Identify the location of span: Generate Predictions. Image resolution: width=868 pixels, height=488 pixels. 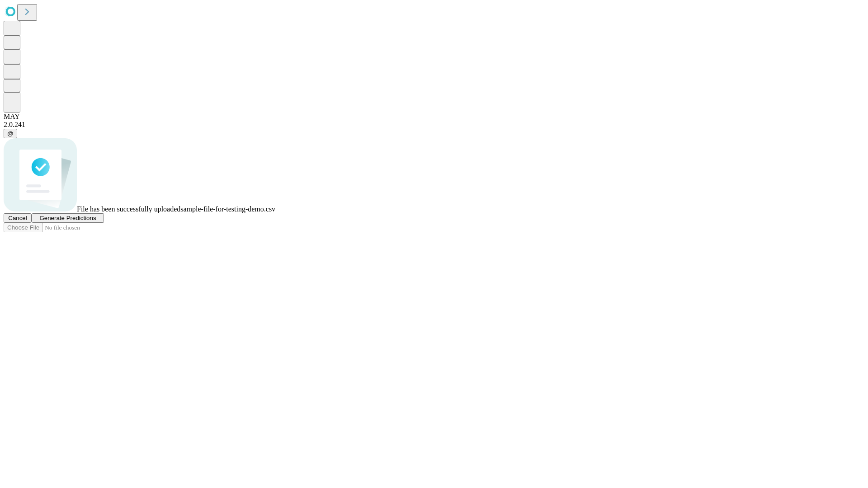
(68, 218).